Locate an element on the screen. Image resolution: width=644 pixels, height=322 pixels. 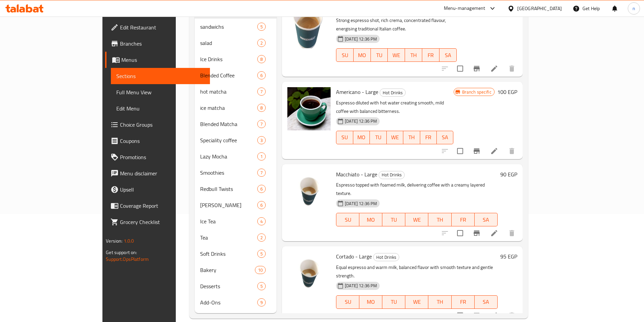
button: SU is located at coordinates (347, 302).